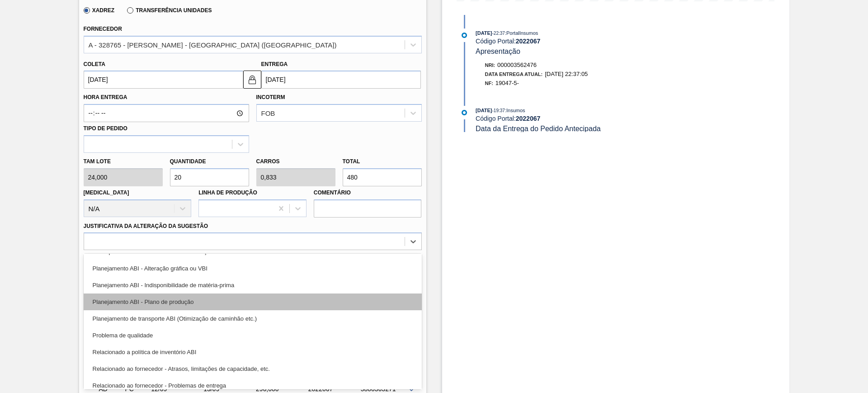 This screenshot has width=868, height=393. Describe the element at coordinates (228, 193) in the screenshot. I see `label: Linha de Produção` at that location.